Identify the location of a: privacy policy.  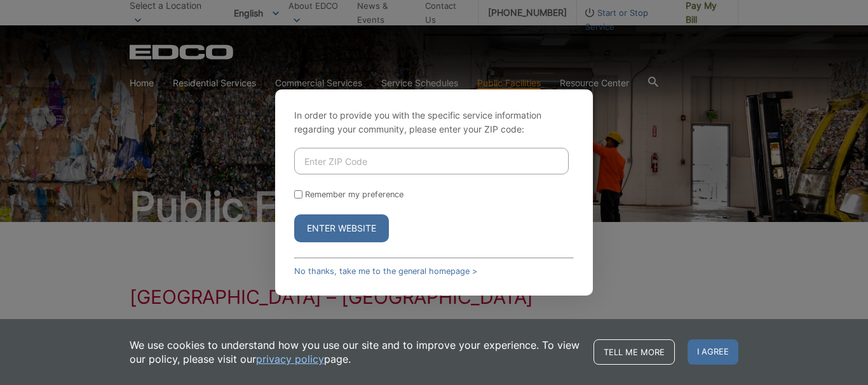
(290, 360).